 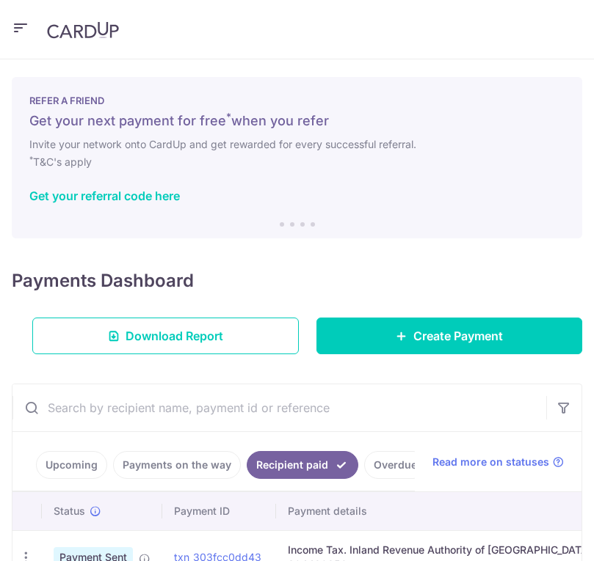 What do you see at coordinates (296, 121) in the screenshot?
I see `h5: Get your next payment for free when you refer` at bounding box center [296, 121].